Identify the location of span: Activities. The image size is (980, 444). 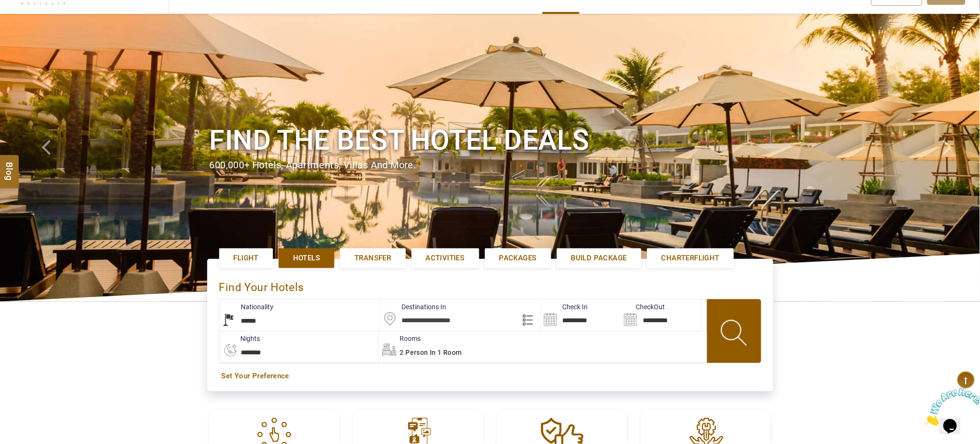
(445, 258).